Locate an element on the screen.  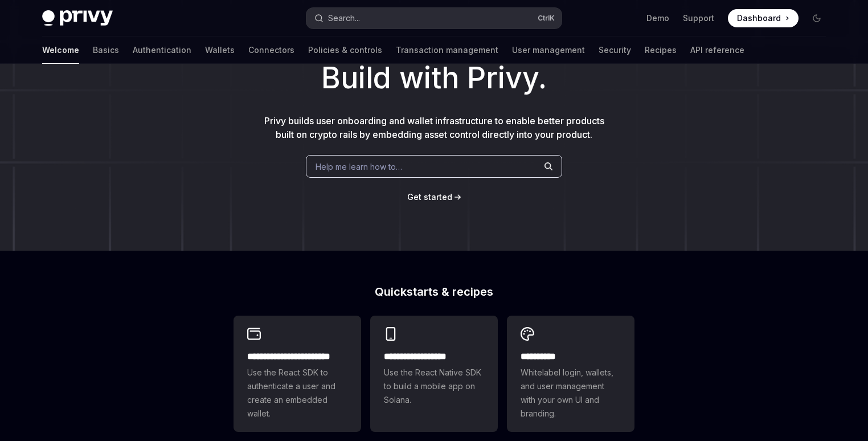
span: Whitelabel login, wallets, and user management with your own UI and branding. is located at coordinates (571, 394).